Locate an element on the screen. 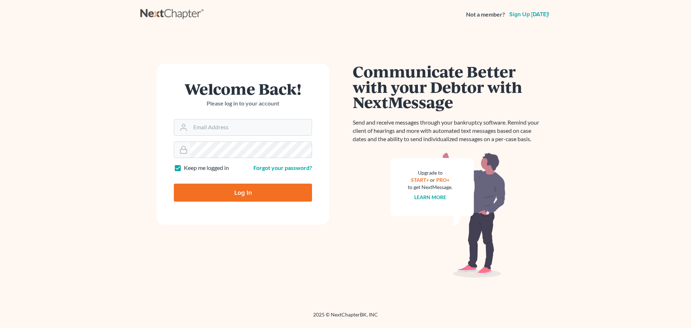  span: or is located at coordinates (433, 180).